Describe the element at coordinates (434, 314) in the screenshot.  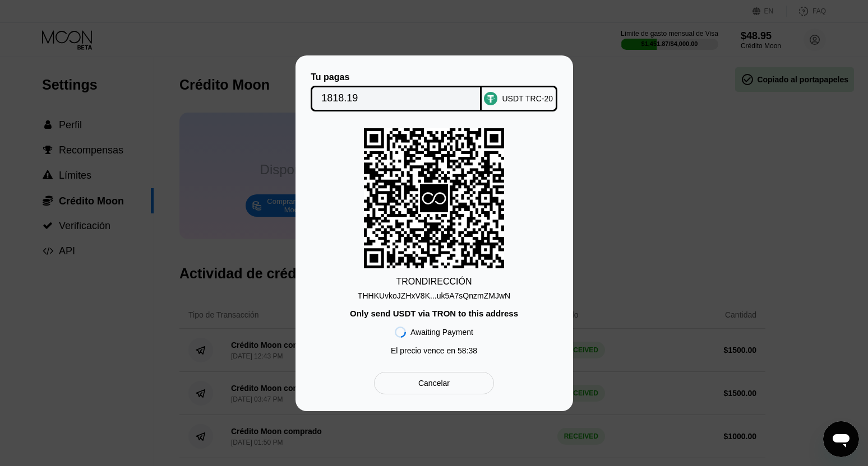
I see `div: Only send USDT via TRON to this address` at that location.